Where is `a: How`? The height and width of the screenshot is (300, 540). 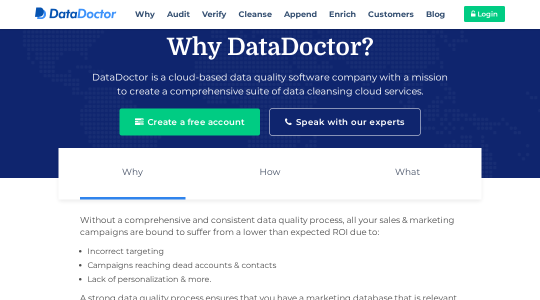 a: How is located at coordinates (270, 173).